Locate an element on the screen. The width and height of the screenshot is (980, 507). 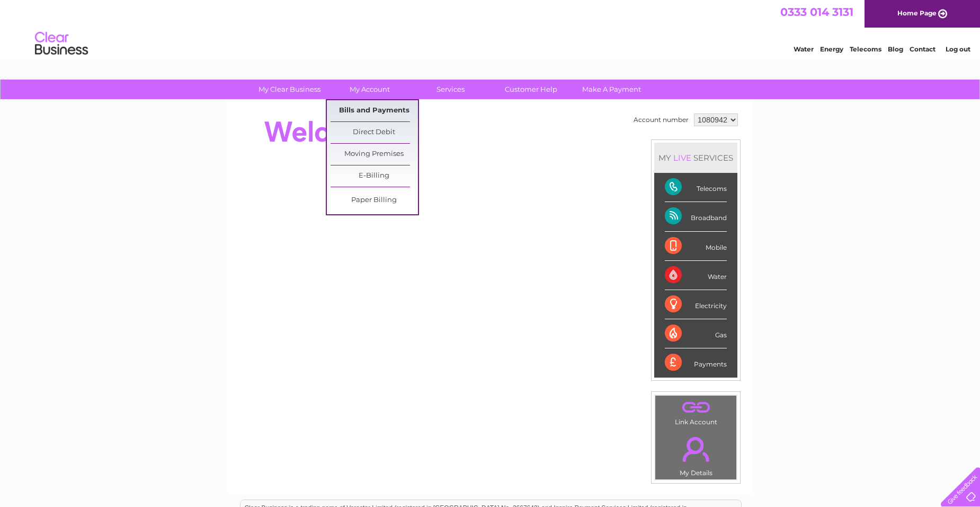
div: Mobile is located at coordinates (696, 246).